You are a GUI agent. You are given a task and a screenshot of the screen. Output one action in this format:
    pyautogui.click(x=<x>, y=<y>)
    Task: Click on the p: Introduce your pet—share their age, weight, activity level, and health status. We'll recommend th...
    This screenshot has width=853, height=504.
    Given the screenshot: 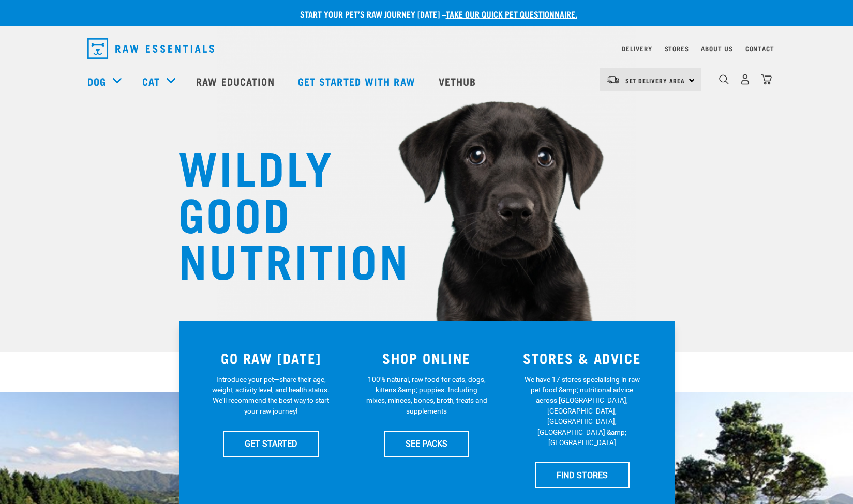 What is the action you would take?
    pyautogui.click(x=271, y=395)
    